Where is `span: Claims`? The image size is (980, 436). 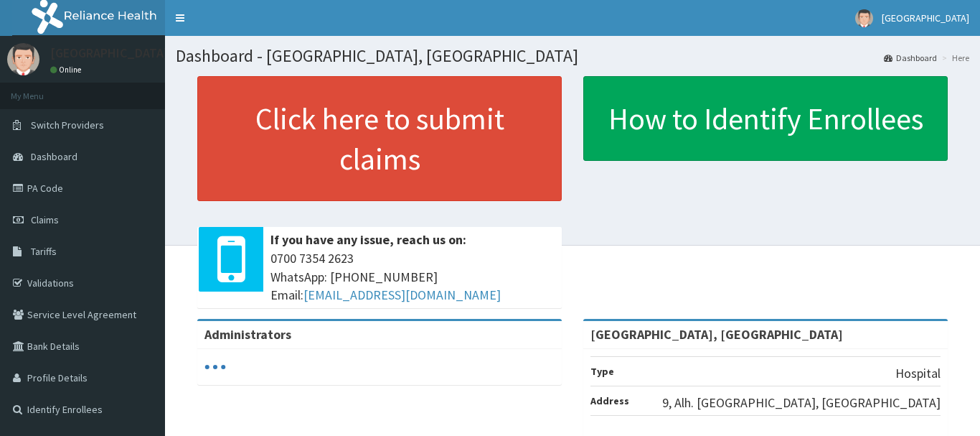
span: Claims is located at coordinates (45, 219).